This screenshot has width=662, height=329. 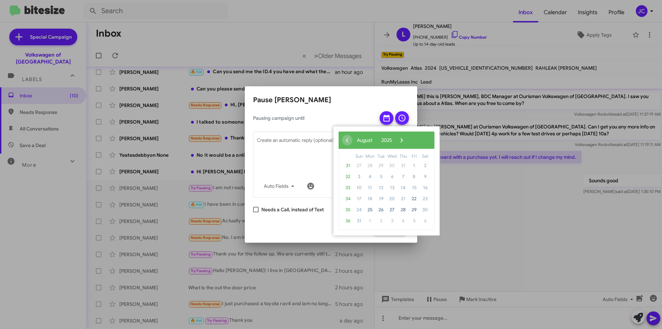 What do you see at coordinates (370, 199) in the screenshot?
I see `span: 18` at bounding box center [370, 199].